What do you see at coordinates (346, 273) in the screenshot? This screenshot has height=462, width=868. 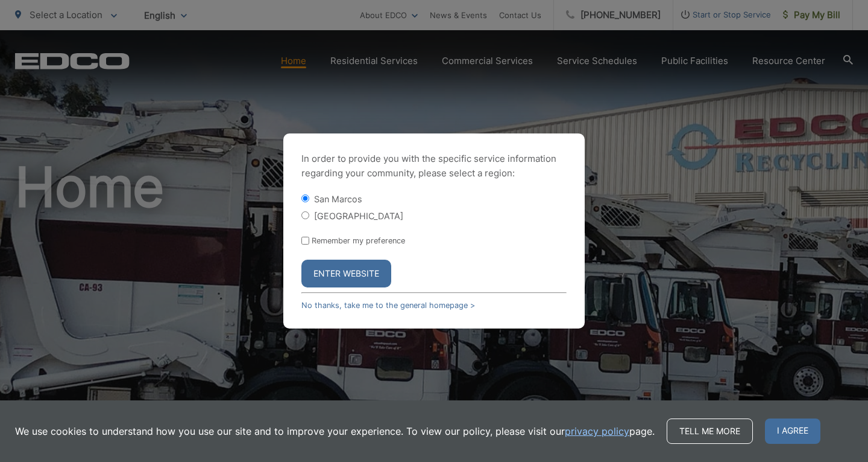 I see `button: Enter Website` at bounding box center [346, 273].